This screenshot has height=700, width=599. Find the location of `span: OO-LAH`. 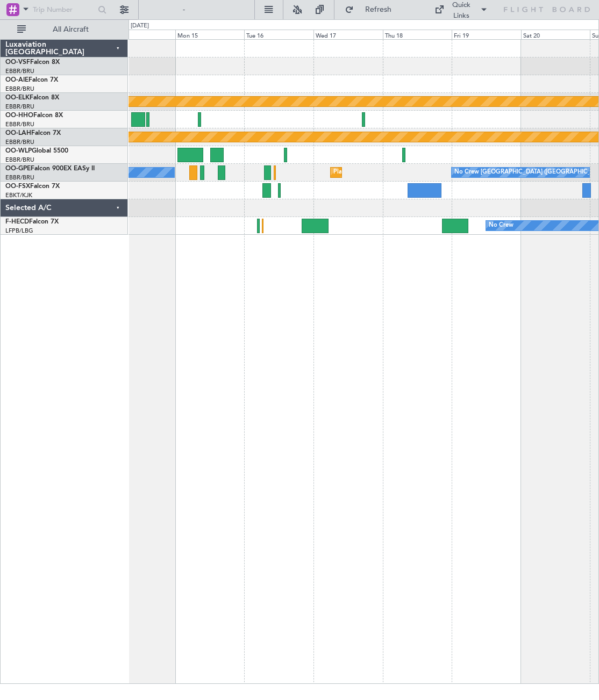

span: OO-LAH is located at coordinates (18, 133).